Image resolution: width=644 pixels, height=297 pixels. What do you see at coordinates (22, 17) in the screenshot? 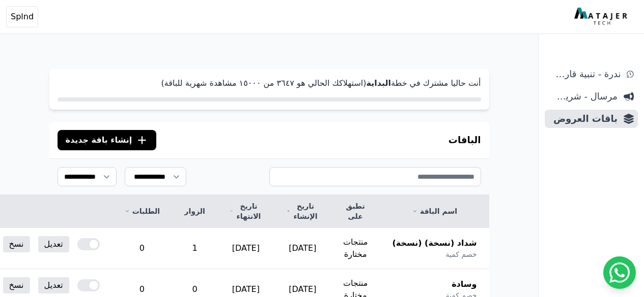
I see `span: Splnd` at bounding box center [22, 17].